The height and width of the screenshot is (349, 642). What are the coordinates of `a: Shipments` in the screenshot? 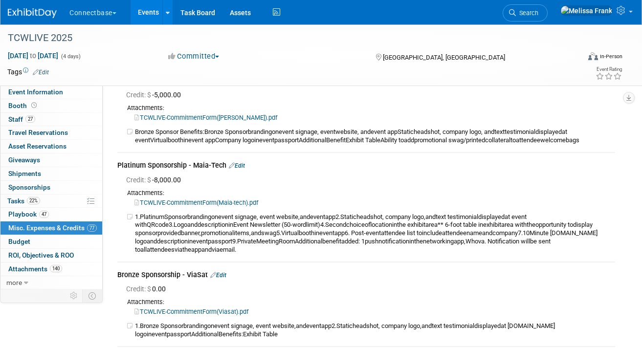 It's located at (51, 173).